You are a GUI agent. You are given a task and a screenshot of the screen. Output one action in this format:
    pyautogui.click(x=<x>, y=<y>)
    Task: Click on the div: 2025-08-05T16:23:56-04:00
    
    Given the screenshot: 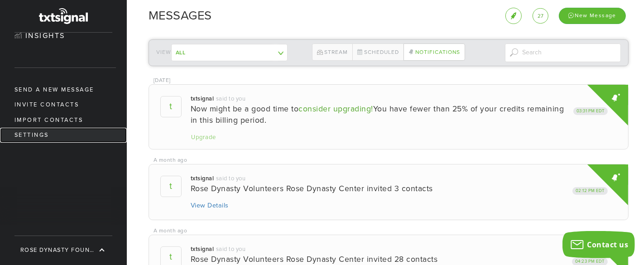 What is the action you would take?
    pyautogui.click(x=170, y=231)
    